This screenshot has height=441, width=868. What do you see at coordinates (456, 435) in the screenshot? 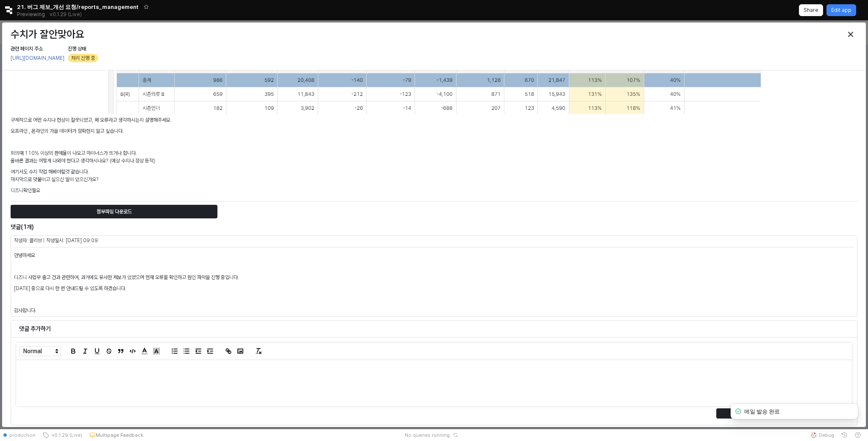
I see `button: Reset app state` at bounding box center [456, 435].